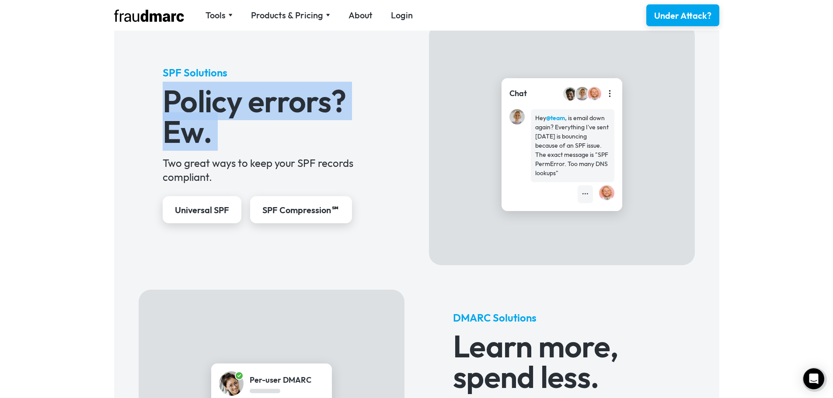 The height and width of the screenshot is (398, 833). Describe the element at coordinates (271, 170) in the screenshot. I see `div: Two great ways to keep your SPF records compliant.` at that location.